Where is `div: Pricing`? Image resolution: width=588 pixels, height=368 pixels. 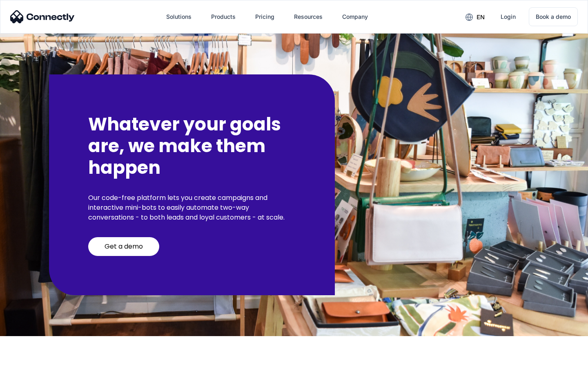
div: Pricing is located at coordinates (265, 17).